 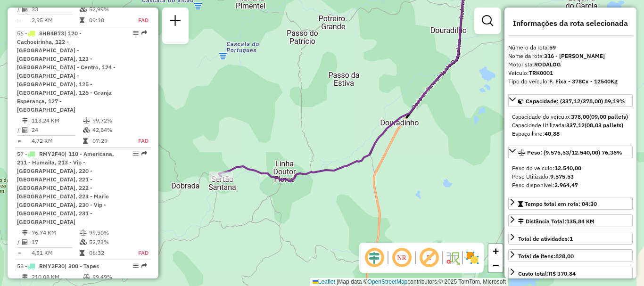 I want to click on strong: 337,12, so click(x=575, y=125).